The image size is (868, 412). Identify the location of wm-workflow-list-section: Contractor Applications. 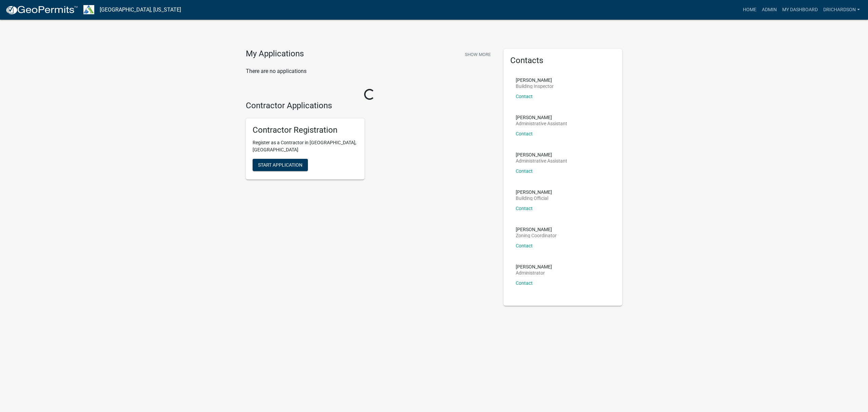
(370, 143).